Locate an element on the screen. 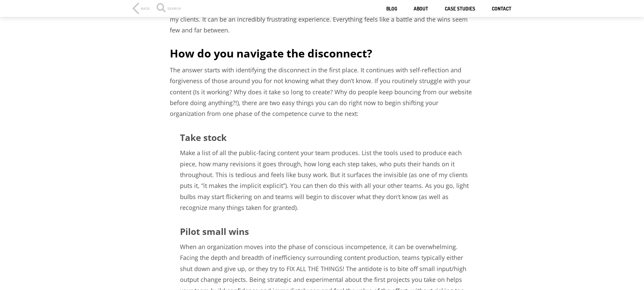  a: Back is located at coordinates (141, 8).